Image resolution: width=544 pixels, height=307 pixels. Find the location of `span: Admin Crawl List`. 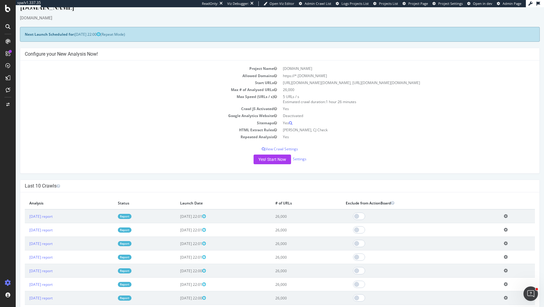

span: Admin Crawl List is located at coordinates (318, 3).